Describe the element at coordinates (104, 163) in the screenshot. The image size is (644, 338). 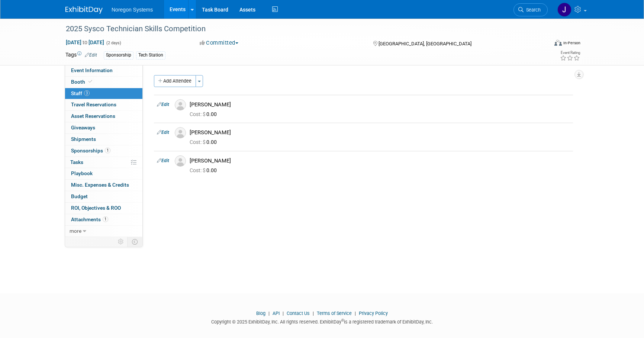
I see `a: Tasks` at that location.